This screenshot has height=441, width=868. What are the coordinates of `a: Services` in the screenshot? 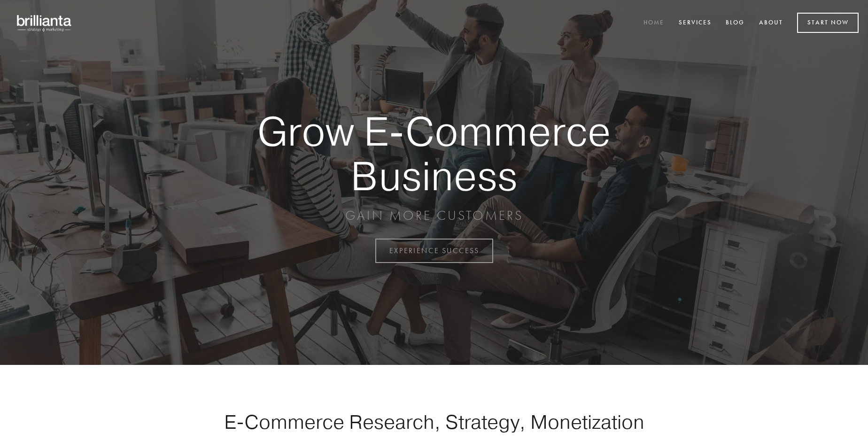 It's located at (695, 23).